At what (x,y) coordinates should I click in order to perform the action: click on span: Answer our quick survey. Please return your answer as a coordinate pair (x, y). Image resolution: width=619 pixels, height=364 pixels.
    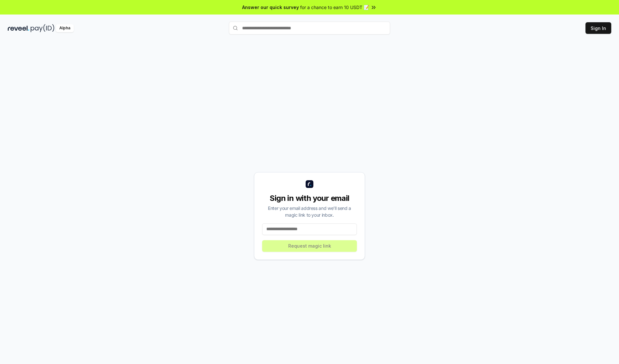
    Looking at the image, I should click on (271, 7).